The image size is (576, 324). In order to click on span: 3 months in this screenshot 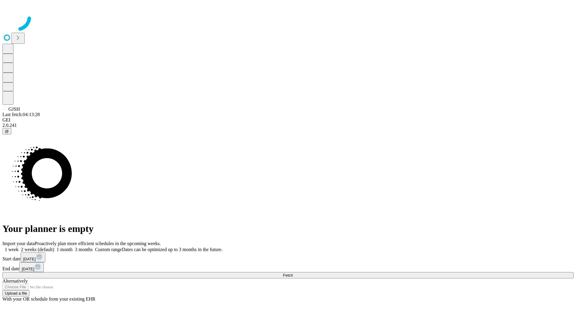, I will do `click(84, 249)`.